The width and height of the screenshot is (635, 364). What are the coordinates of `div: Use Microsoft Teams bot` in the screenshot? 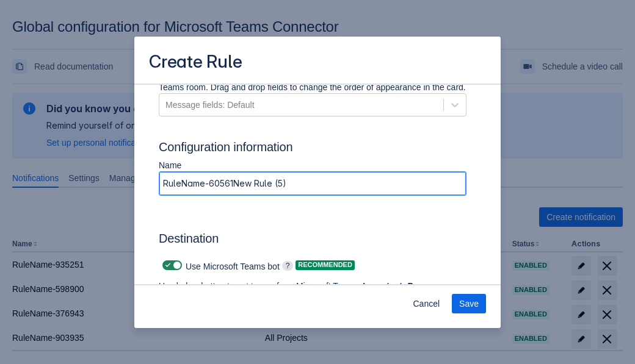 It's located at (219, 265).